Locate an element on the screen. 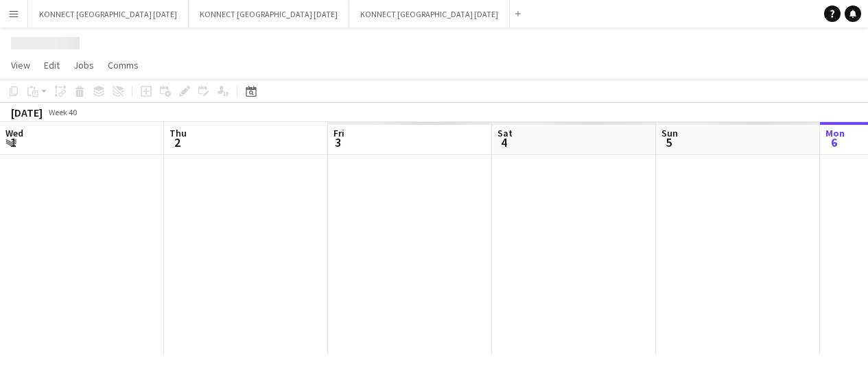  span: Comms is located at coordinates (123, 65).